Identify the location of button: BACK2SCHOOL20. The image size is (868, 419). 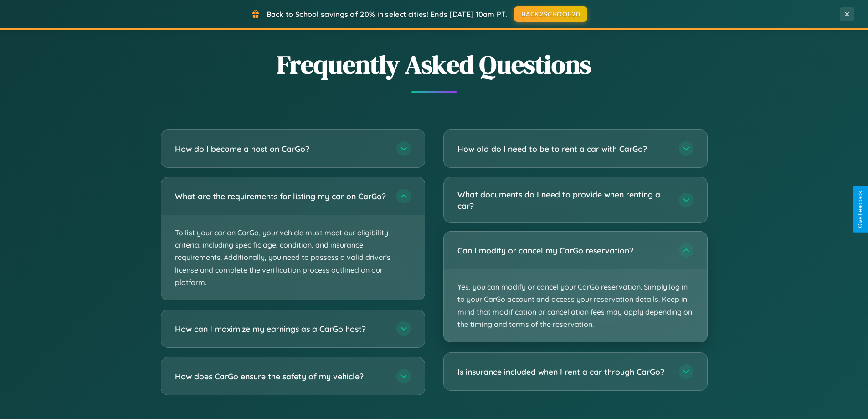
(550, 14).